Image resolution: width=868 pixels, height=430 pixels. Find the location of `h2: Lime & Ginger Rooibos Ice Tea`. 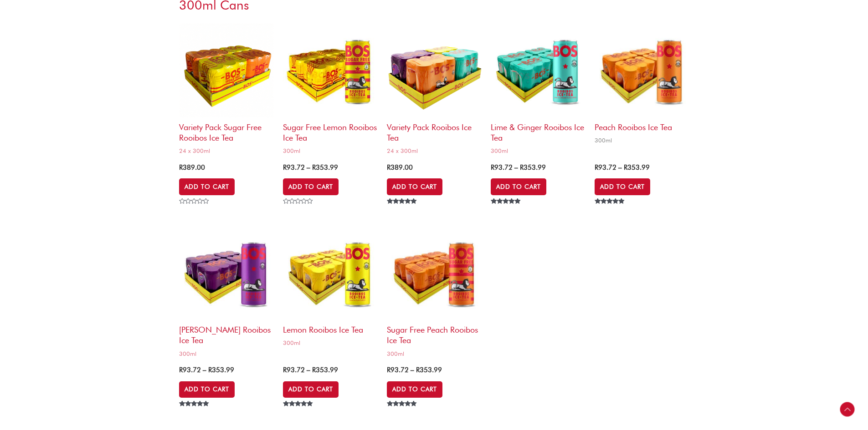

h2: Lime & Ginger Rooibos Ice Tea is located at coordinates (538, 130).